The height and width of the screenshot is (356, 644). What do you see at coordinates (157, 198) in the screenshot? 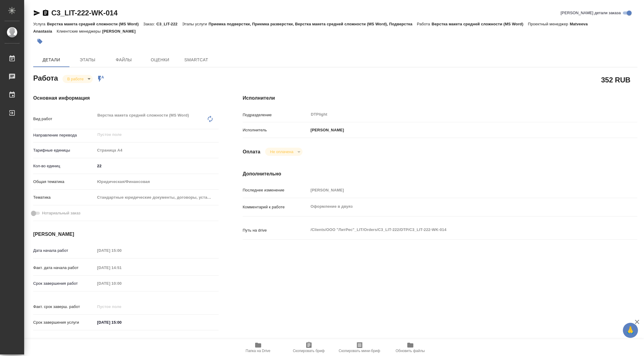
I see `div: Стандартные юридические документы, договоры, уставы` at bounding box center [157, 198].